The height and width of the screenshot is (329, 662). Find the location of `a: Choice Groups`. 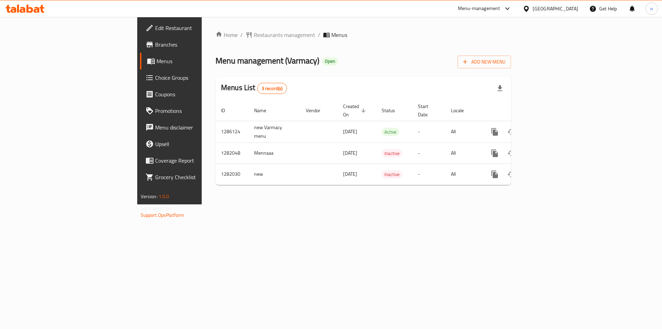

a: Choice Groups is located at coordinates (194, 78).